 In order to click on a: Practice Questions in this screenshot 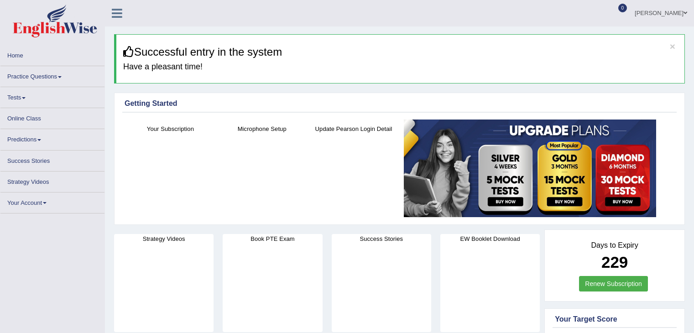, I will do `click(52, 75)`.